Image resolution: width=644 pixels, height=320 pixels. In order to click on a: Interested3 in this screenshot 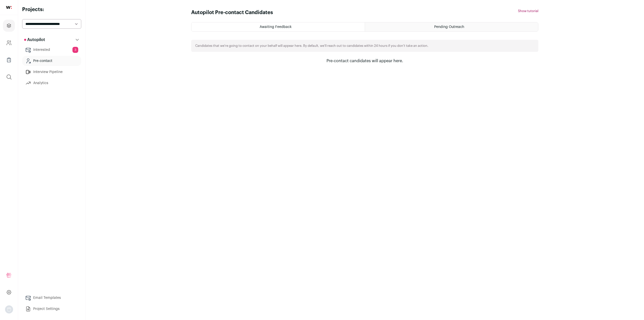, I will do `click(51, 50)`.